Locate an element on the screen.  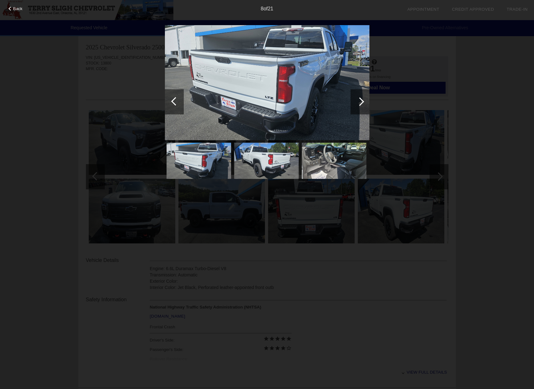
span: 8 is located at coordinates (262, 8).